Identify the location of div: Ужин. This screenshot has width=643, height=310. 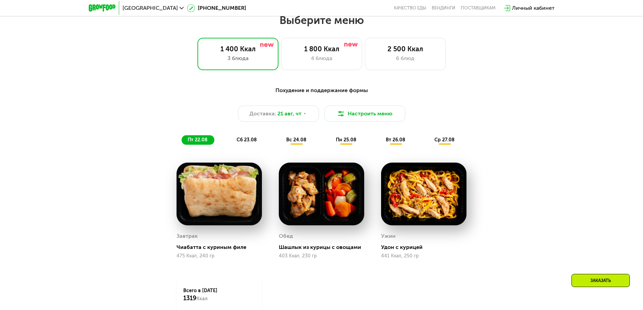
(388, 236).